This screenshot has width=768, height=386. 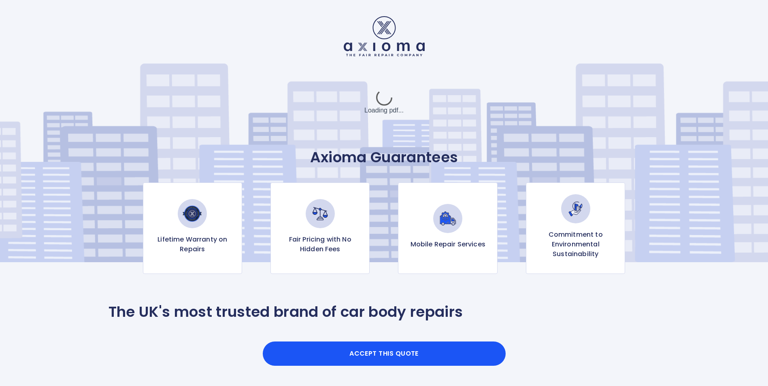 What do you see at coordinates (384, 354) in the screenshot?
I see `button: Accept this Quote` at bounding box center [384, 354].